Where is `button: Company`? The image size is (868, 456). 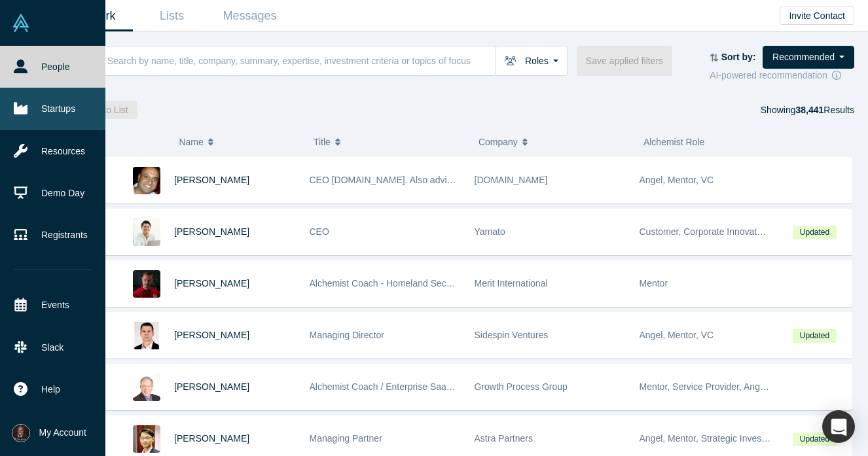
button: Company is located at coordinates (554, 142).